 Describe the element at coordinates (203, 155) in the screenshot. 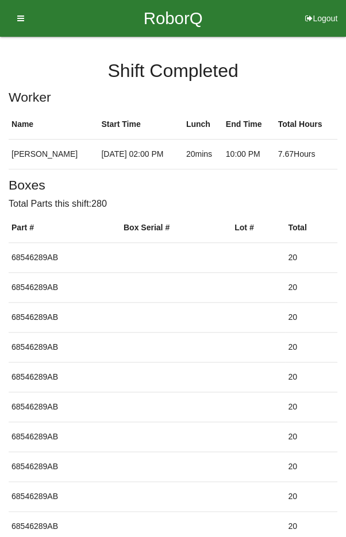

I see `td: 20 mins` at that location.